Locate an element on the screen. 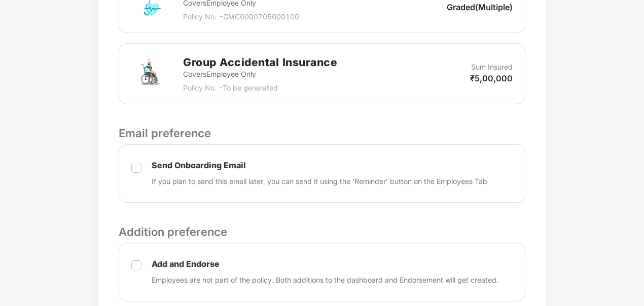  p: Graded(Multiple) is located at coordinates (480, 7).